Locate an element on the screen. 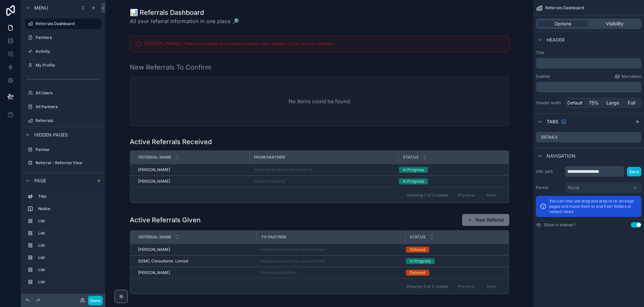 This screenshot has width=644, height=307. a: Partners is located at coordinates (63, 37).